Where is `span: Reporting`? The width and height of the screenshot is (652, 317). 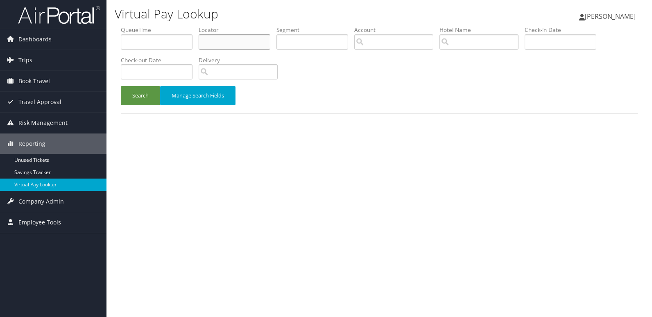
span: Reporting is located at coordinates (32, 144).